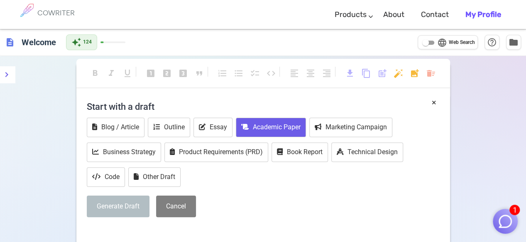 The width and height of the screenshot is (526, 242). What do you see at coordinates (127, 73) in the screenshot?
I see `span: format_underlined` at bounding box center [127, 73].